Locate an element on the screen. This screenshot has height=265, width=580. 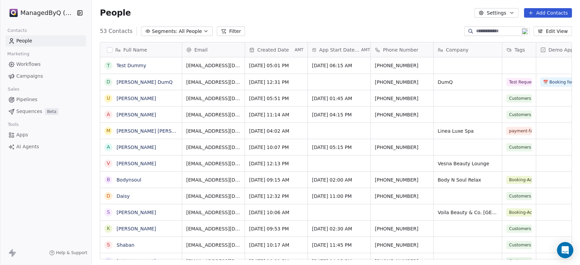
span: Tools is located at coordinates (13, 125).